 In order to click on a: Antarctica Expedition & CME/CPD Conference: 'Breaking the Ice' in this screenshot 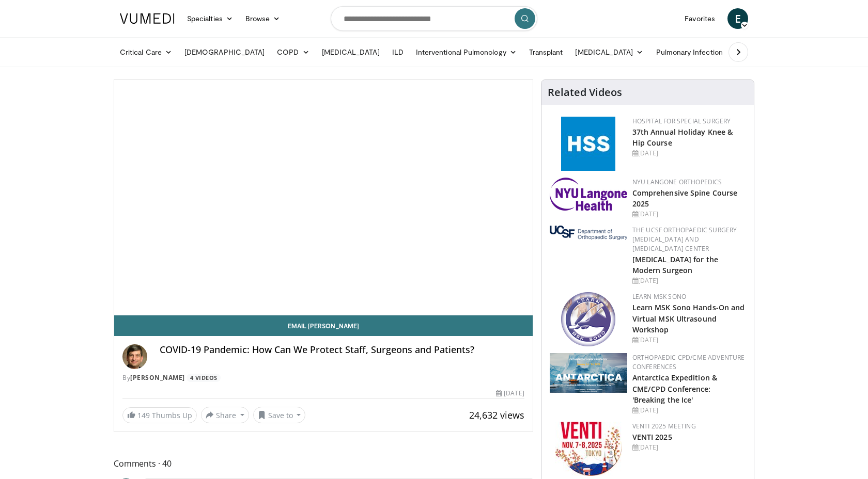, I will do `click(675, 388)`.